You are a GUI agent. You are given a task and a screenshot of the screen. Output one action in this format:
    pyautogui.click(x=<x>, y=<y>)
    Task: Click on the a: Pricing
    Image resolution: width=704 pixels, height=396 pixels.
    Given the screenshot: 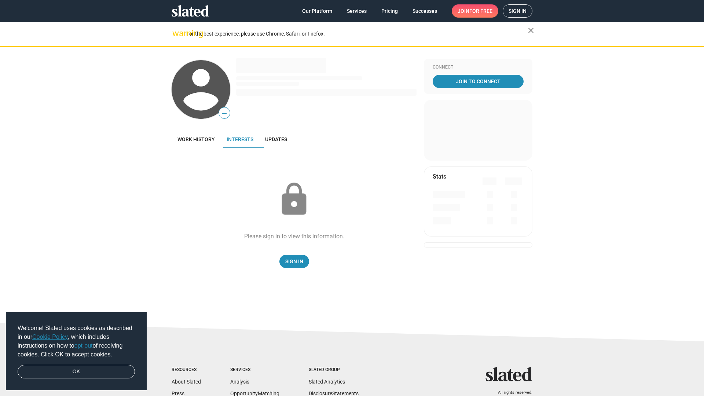 What is the action you would take?
    pyautogui.click(x=389, y=11)
    